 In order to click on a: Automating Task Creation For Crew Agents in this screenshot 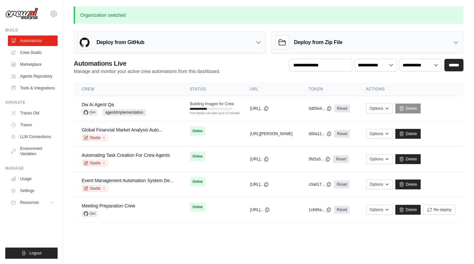, I will do `click(126, 155)`.